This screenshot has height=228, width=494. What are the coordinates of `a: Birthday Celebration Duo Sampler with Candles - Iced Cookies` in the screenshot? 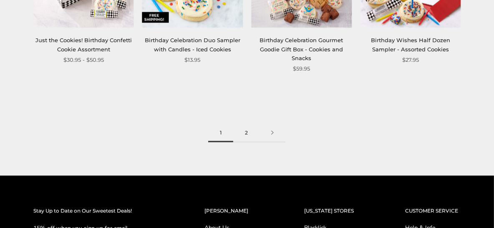 It's located at (192, 44).